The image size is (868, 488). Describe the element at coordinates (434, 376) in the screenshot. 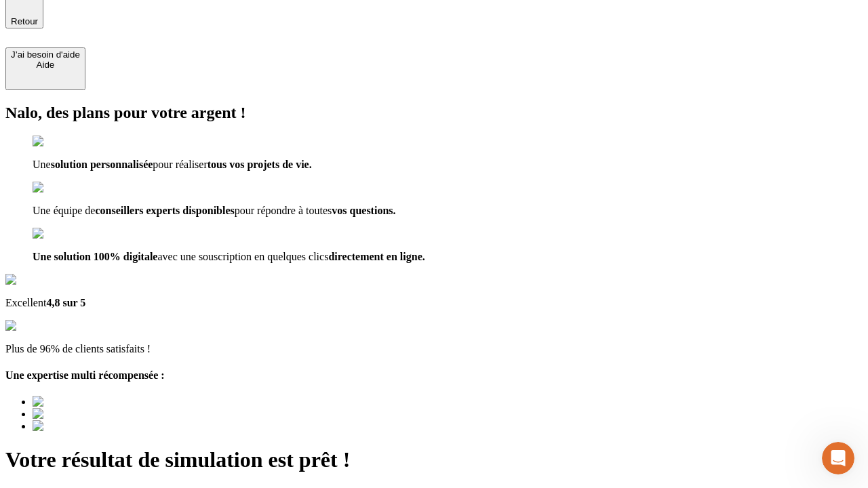

I see `h4: Une expertise multi récompensée :` at that location.